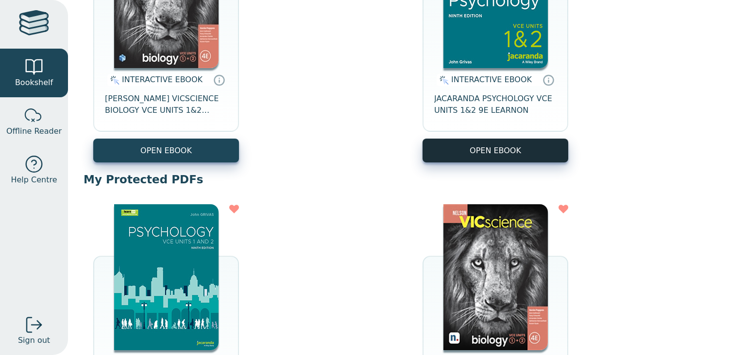 The height and width of the screenshot is (355, 746). What do you see at coordinates (34, 131) in the screenshot?
I see `span: Offline Reader` at bounding box center [34, 131].